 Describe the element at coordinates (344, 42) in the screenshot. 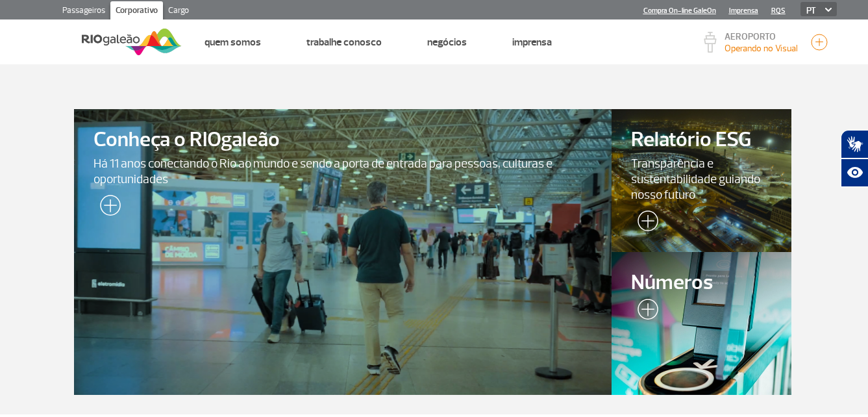

I see `a: Trabalhe Conosco` at that location.